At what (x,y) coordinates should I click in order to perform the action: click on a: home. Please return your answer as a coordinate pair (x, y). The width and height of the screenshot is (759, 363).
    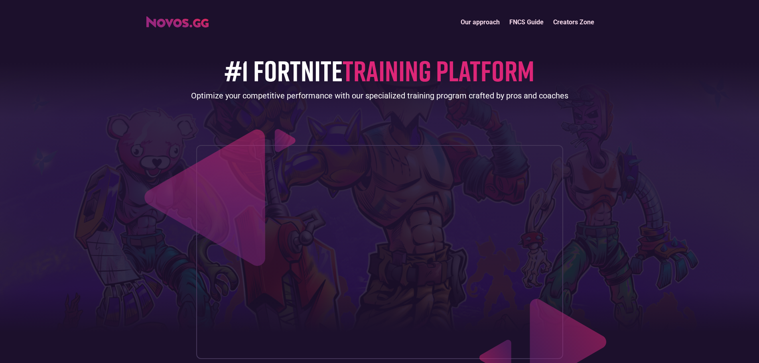
    Looking at the image, I should click on (178, 20).